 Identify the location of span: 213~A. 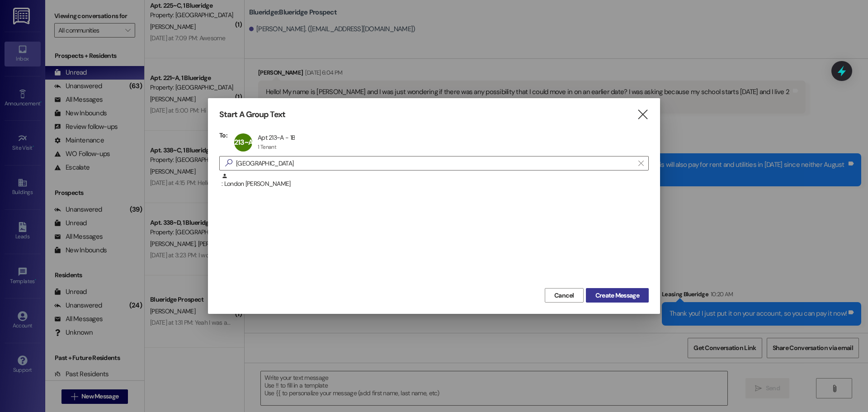
(243, 142).